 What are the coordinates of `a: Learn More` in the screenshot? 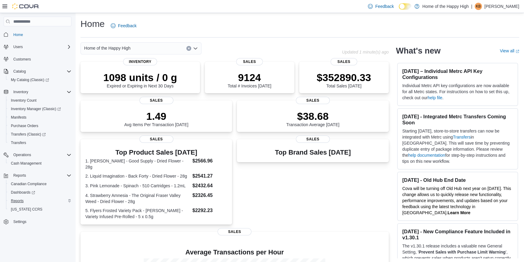 It's located at (458, 213).